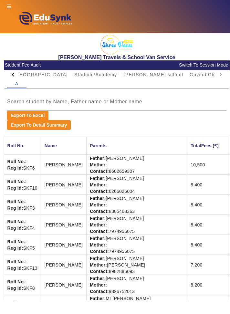  Describe the element at coordinates (45, 20) in the screenshot. I see `img: edusynk-logo.png` at that location.